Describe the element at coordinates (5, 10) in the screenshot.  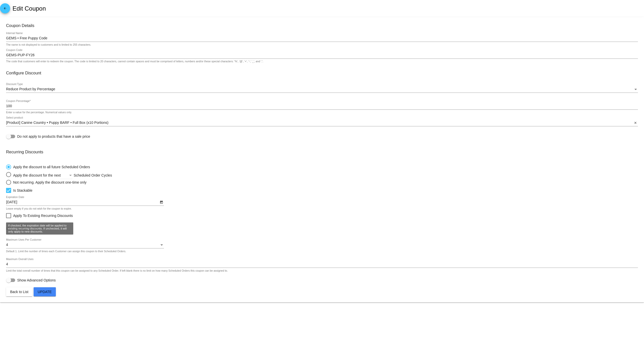
I see `mat-icon: arrow_back` at that location.